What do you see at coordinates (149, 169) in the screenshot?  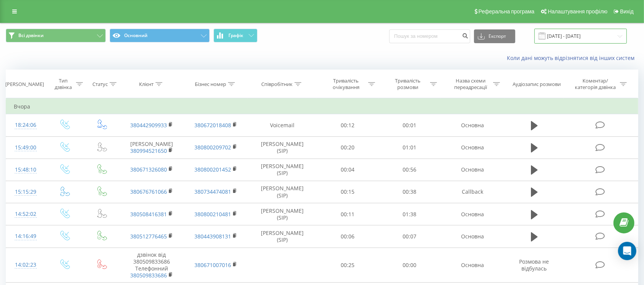 I see `a: 380671326080` at bounding box center [149, 169].